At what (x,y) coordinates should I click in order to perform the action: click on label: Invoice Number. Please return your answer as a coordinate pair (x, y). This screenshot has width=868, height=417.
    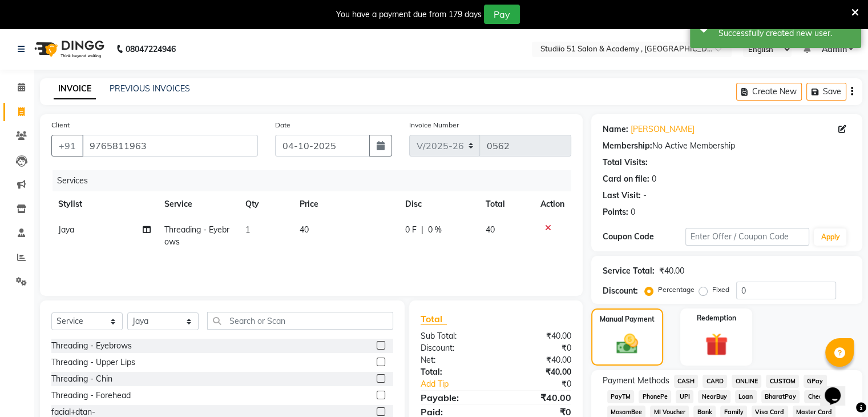
    Looking at the image, I should click on (434, 125).